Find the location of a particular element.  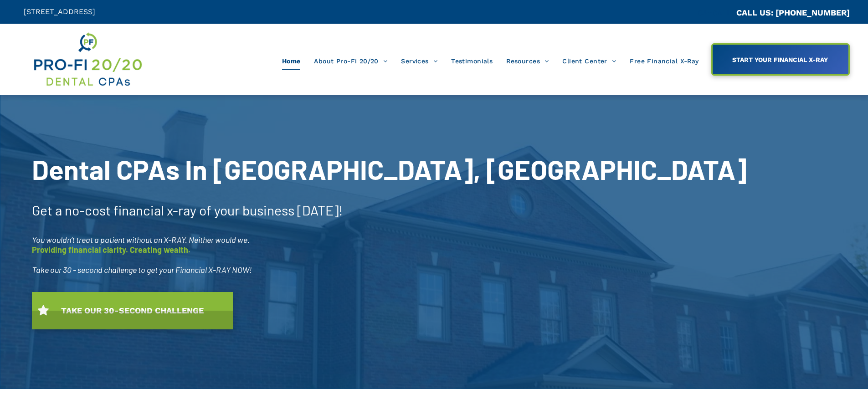

span: CA::CALLC is located at coordinates (717, 13).